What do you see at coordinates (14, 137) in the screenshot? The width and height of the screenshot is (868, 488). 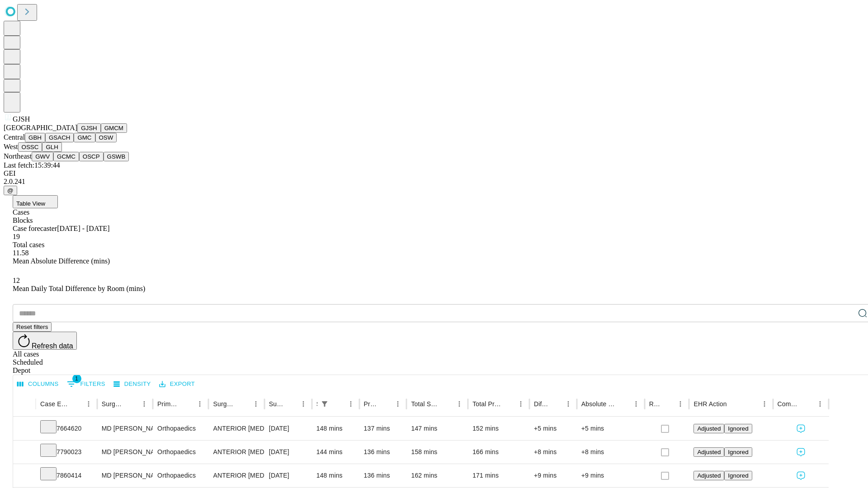 I see `span: Central` at bounding box center [14, 137].